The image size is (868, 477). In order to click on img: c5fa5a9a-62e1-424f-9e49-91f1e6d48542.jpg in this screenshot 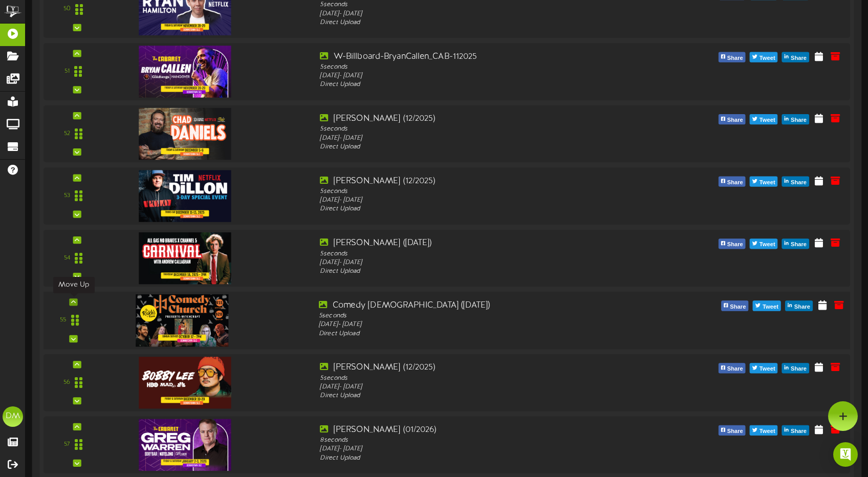, I will do `click(182, 320)`.